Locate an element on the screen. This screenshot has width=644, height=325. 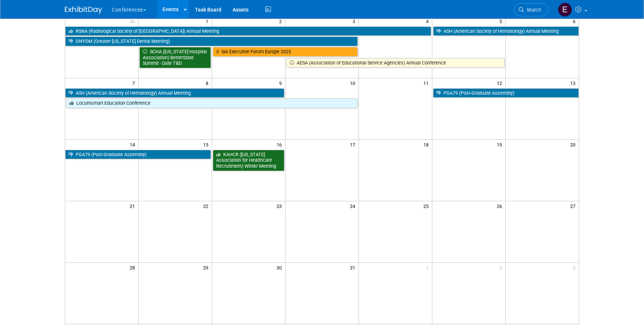
span: 6 is located at coordinates (575, 21).